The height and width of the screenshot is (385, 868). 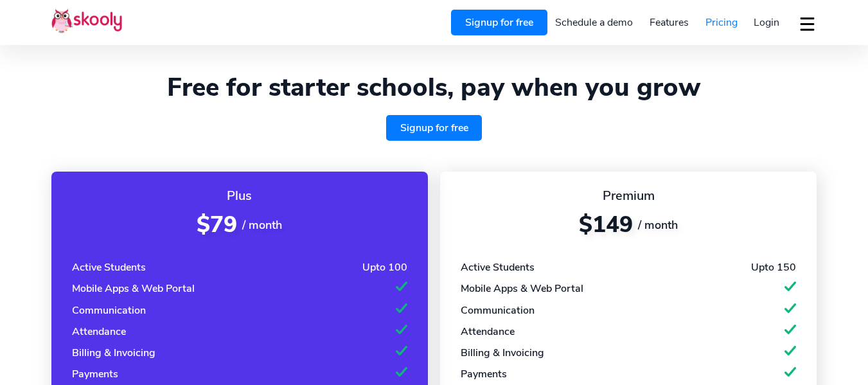 I want to click on div: Plus, so click(x=240, y=196).